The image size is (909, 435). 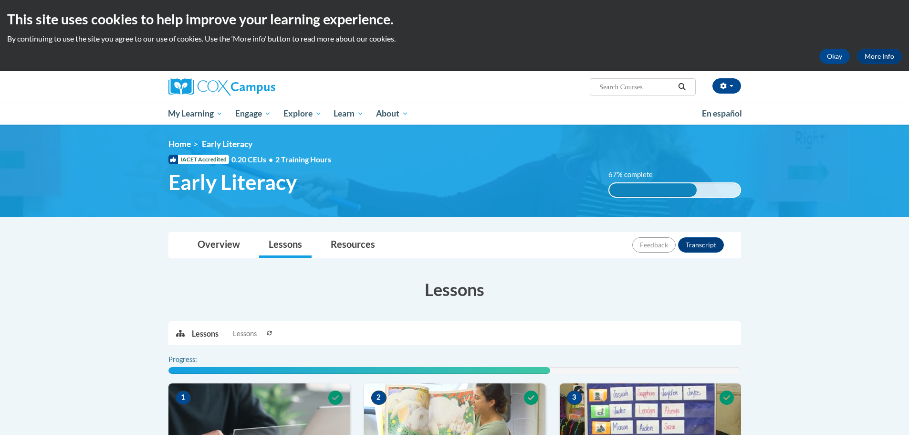 What do you see at coordinates (348, 114) in the screenshot?
I see `a: Learn` at bounding box center [348, 114].